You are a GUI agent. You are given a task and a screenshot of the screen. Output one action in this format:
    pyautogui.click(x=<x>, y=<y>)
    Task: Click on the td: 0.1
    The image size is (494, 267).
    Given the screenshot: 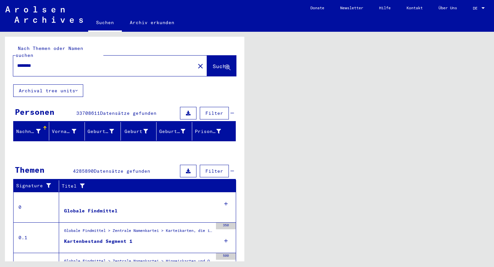 What is the action you would take?
    pyautogui.click(x=36, y=237)
    